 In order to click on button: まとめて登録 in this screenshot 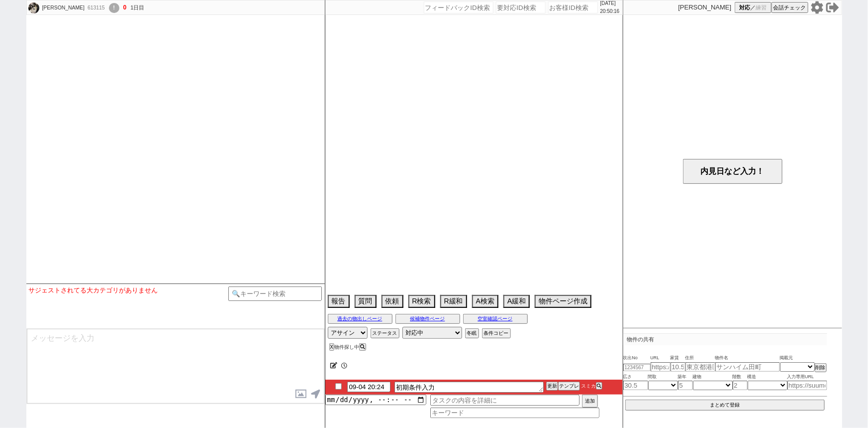, I will do `click(725, 405)`.